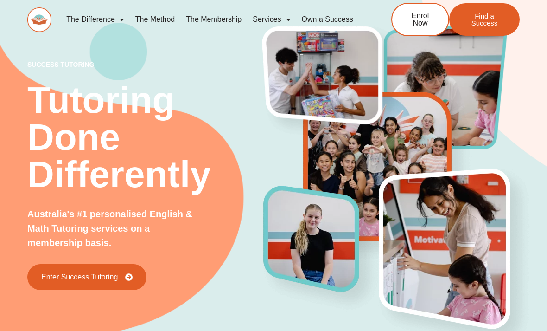 The width and height of the screenshot is (547, 331). What do you see at coordinates (420, 19) in the screenshot?
I see `a: Enrol Now` at bounding box center [420, 19].